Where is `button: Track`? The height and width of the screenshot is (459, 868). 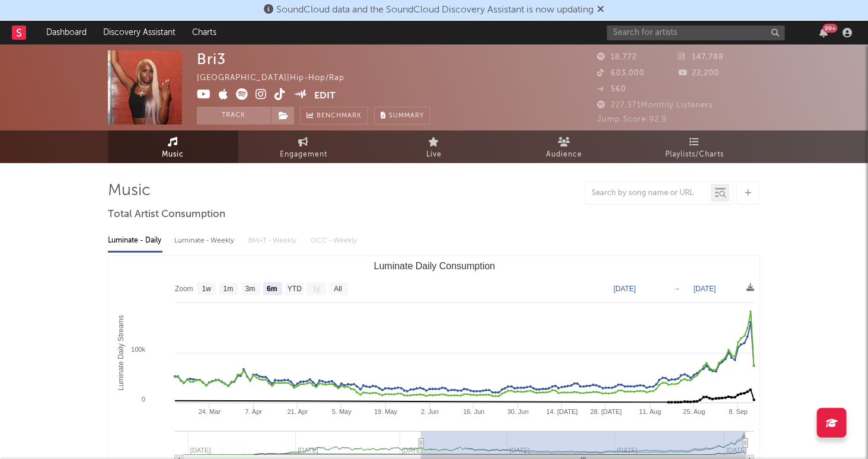 button: Track is located at coordinates (234, 116).